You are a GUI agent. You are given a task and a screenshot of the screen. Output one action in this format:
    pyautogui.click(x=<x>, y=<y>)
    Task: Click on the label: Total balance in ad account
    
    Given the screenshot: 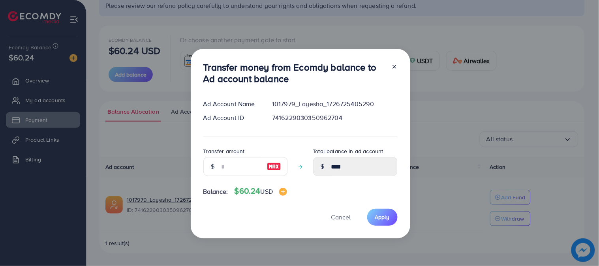 What is the action you would take?
    pyautogui.click(x=349, y=151)
    